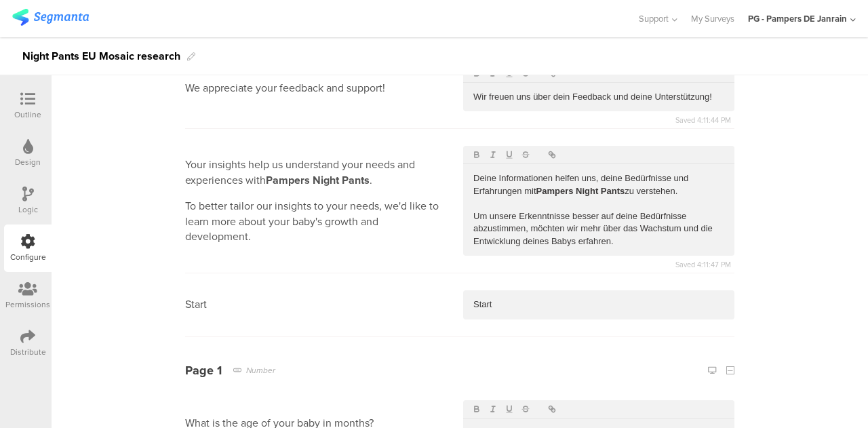 The image size is (868, 428). What do you see at coordinates (285, 88) in the screenshot?
I see `p: We appreciate your feedback and support!` at bounding box center [285, 88].